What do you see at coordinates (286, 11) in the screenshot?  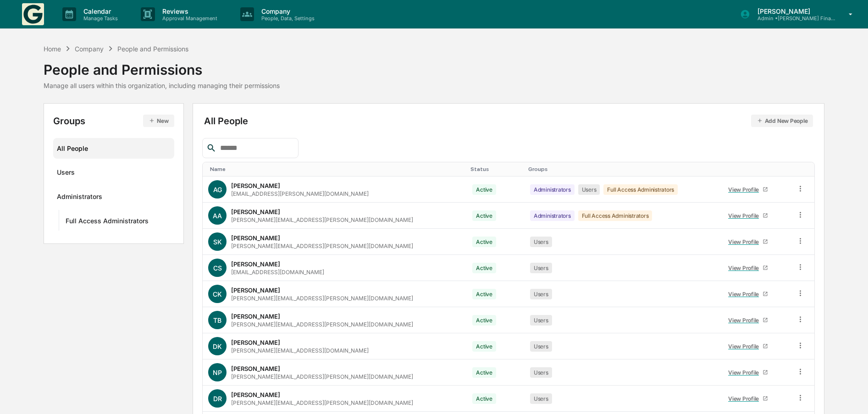 I see `p: Company` at bounding box center [286, 11].